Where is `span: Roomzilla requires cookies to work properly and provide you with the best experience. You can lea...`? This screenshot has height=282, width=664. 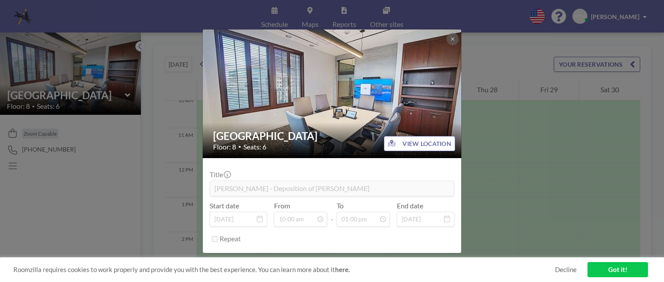 span: Roomzilla requires cookies to work properly and provide you with the best experience. You can lea... is located at coordinates (284, 269).